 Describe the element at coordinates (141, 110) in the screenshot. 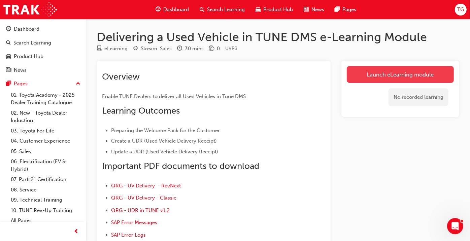

I see `span: Learning Outcomes` at that location.